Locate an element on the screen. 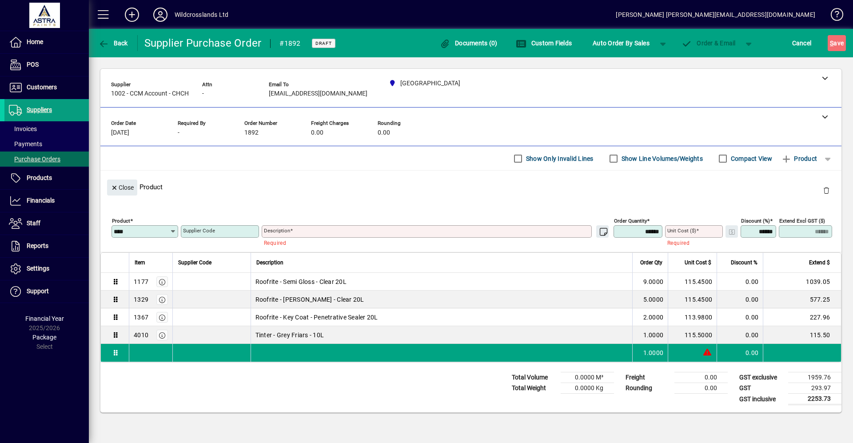 The height and width of the screenshot is (443, 853). td: Rounding is located at coordinates (648, 388).